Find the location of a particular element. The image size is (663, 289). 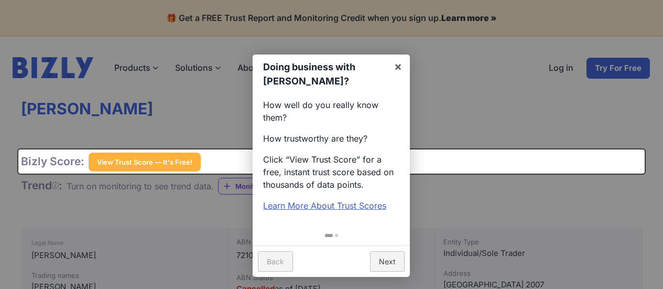

p: Click “View Trust Score” for a free, instant trust score based on thousands of data points. is located at coordinates (331, 172).